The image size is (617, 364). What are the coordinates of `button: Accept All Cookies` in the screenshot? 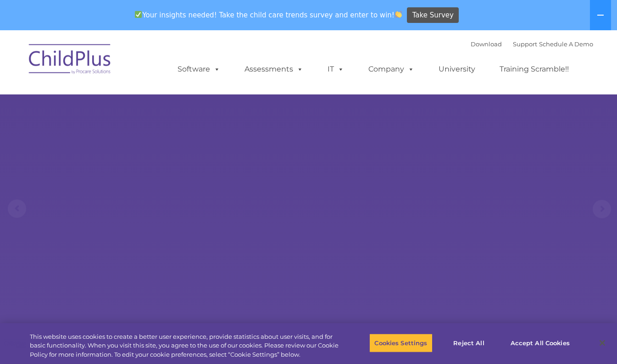 It's located at (540, 343).